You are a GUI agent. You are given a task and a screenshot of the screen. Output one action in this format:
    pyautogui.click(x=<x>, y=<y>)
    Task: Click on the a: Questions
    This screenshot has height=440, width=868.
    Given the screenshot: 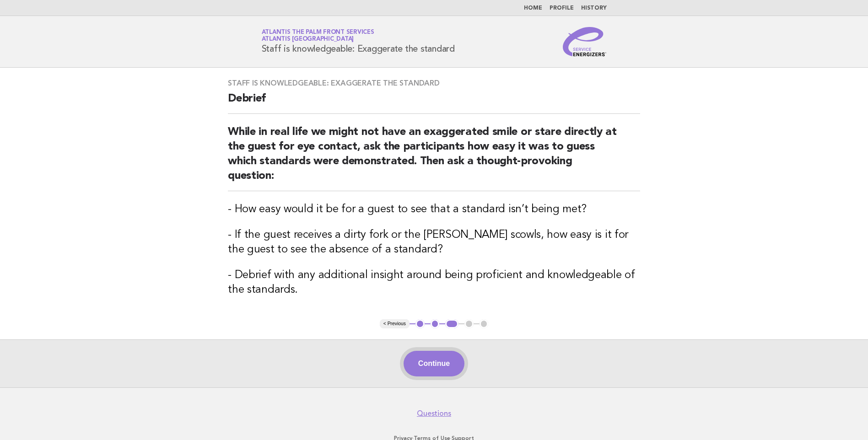 What is the action you would take?
    pyautogui.click(x=434, y=414)
    